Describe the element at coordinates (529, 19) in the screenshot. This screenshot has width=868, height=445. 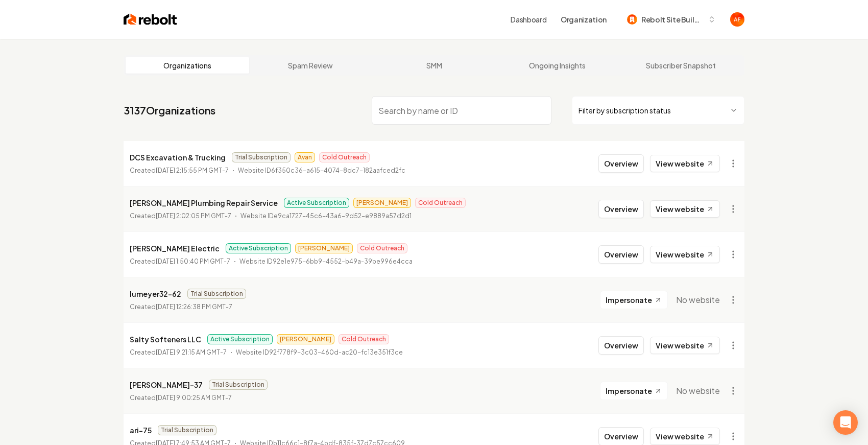
I see `a: Dashboard` at that location.